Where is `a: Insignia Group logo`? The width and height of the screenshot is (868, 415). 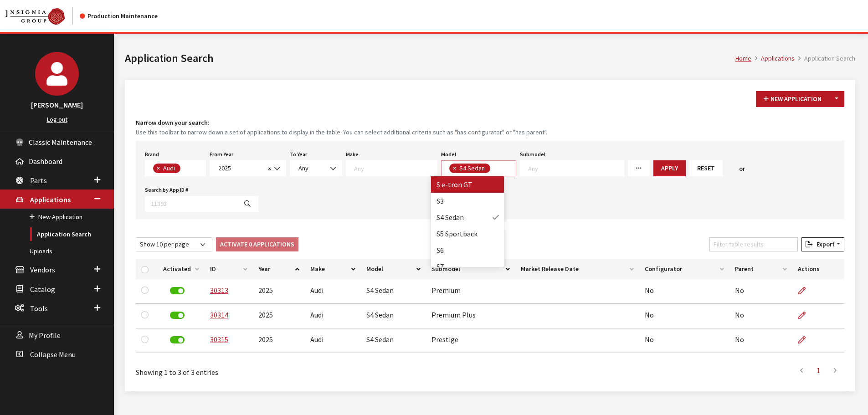
a: Insignia Group logo is located at coordinates (43, 16).